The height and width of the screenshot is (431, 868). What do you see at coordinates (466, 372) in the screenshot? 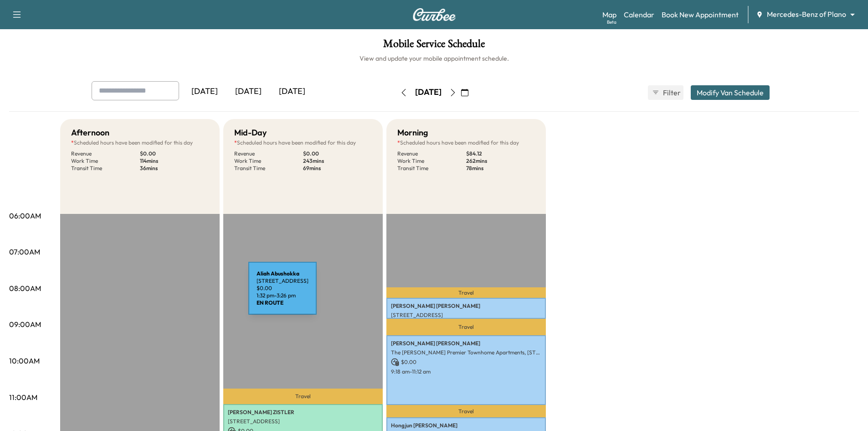
I see `p: 9:18 am - 11:12 am` at bounding box center [466, 372].